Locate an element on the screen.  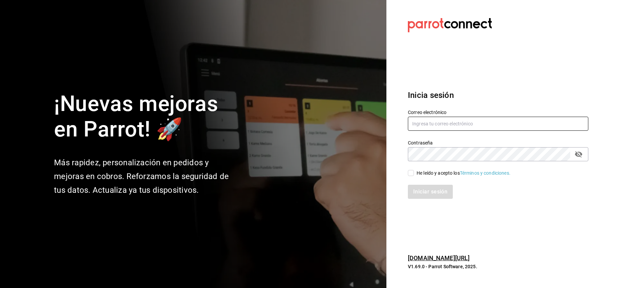
h3: Inicia sesión is located at coordinates (498, 95).